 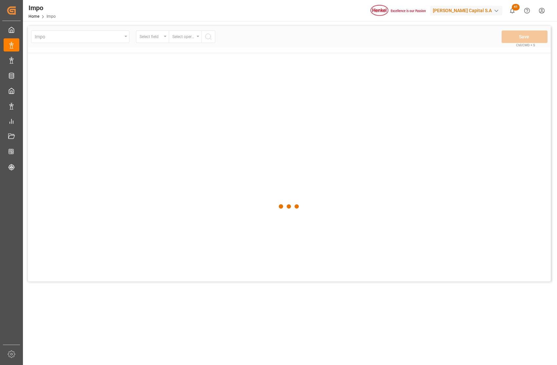 What do you see at coordinates (512, 10) in the screenshot?
I see `button: show 41 new notifications` at bounding box center [512, 10].